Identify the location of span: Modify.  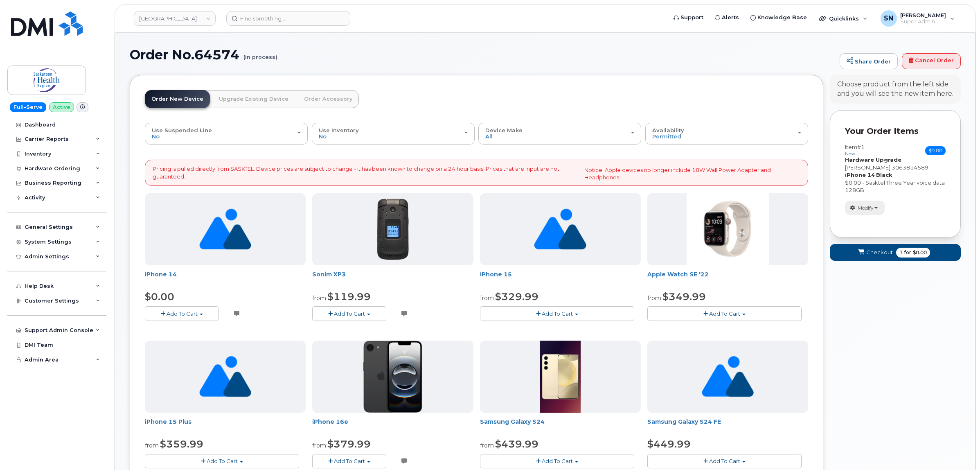
(865, 208).